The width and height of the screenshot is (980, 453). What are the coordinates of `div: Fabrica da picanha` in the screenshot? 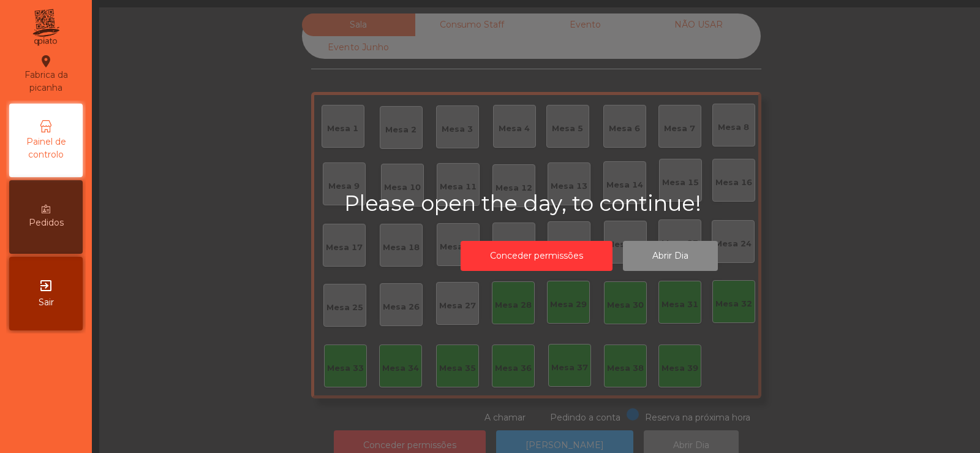 It's located at (46, 74).